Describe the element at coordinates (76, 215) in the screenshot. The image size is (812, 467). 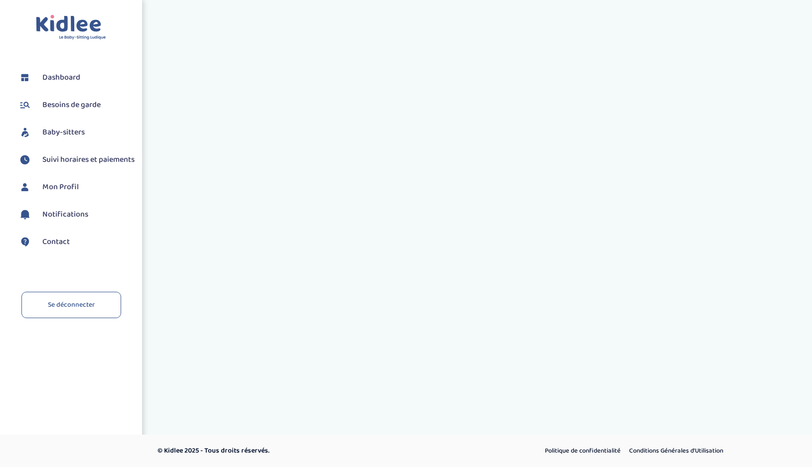
I see `a: Notifications` at that location.